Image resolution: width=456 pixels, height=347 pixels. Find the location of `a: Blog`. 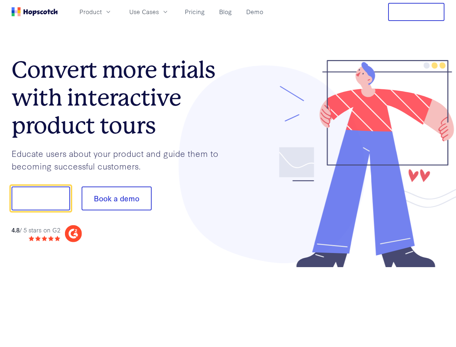

a: Blog is located at coordinates (226, 12).